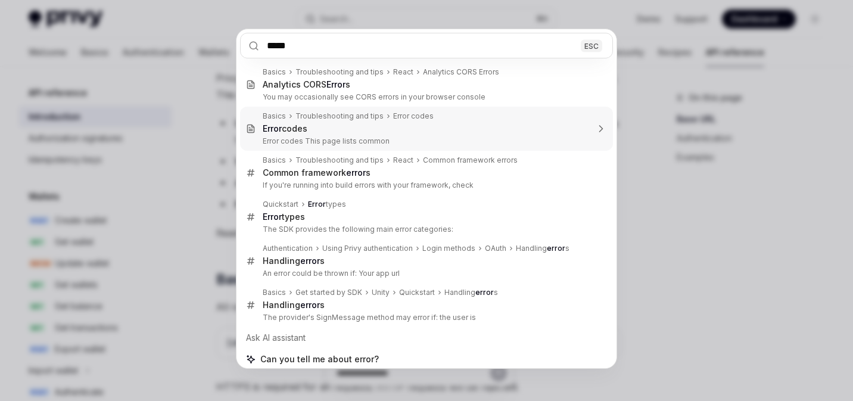 The width and height of the screenshot is (853, 401). What do you see at coordinates (425, 317) in the screenshot?
I see `p: The provider's SignMessage method may error if: the user is` at bounding box center [425, 317].